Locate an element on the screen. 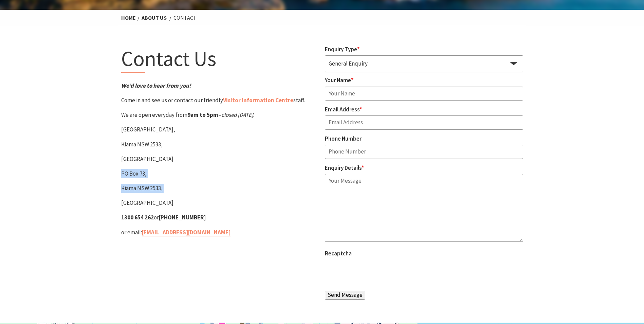 The height and width of the screenshot is (324, 644). p: We are open everyday from – . is located at coordinates (220, 115).